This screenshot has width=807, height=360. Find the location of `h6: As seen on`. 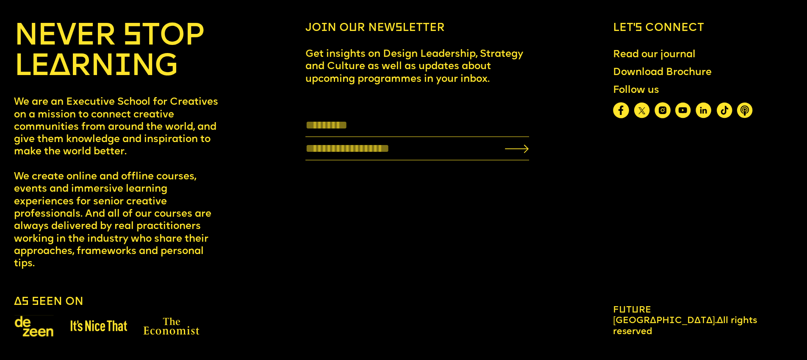

h6: As seen on is located at coordinates (49, 302).